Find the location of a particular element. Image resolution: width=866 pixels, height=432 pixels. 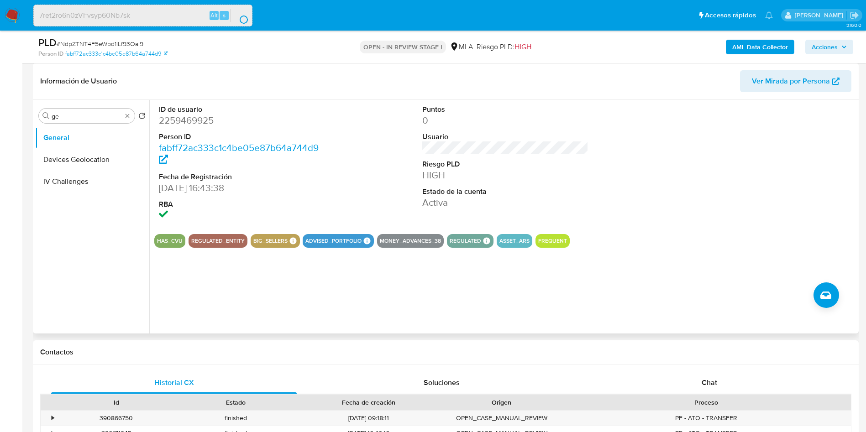

span: Riesgo PLD: is located at coordinates (504, 47).